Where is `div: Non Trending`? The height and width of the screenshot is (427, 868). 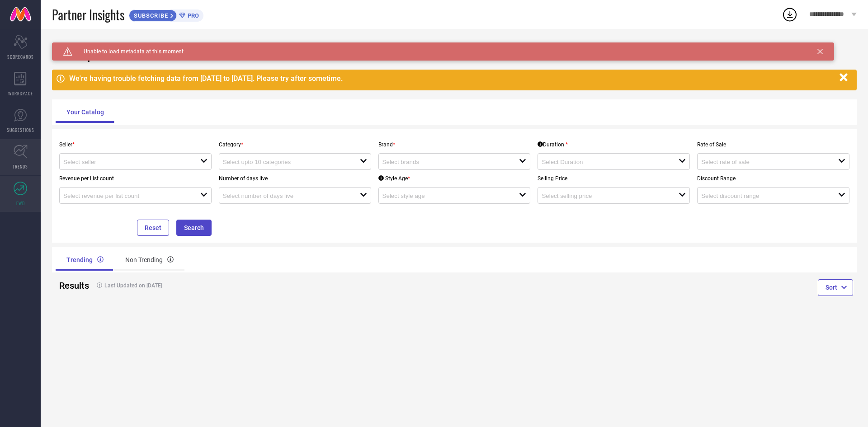
div: Non Trending is located at coordinates (149, 260).